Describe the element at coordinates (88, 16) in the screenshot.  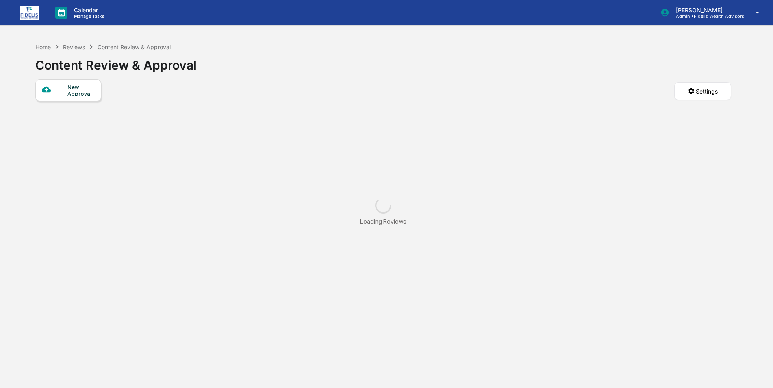
I see `p: Manage Tasks` at that location.